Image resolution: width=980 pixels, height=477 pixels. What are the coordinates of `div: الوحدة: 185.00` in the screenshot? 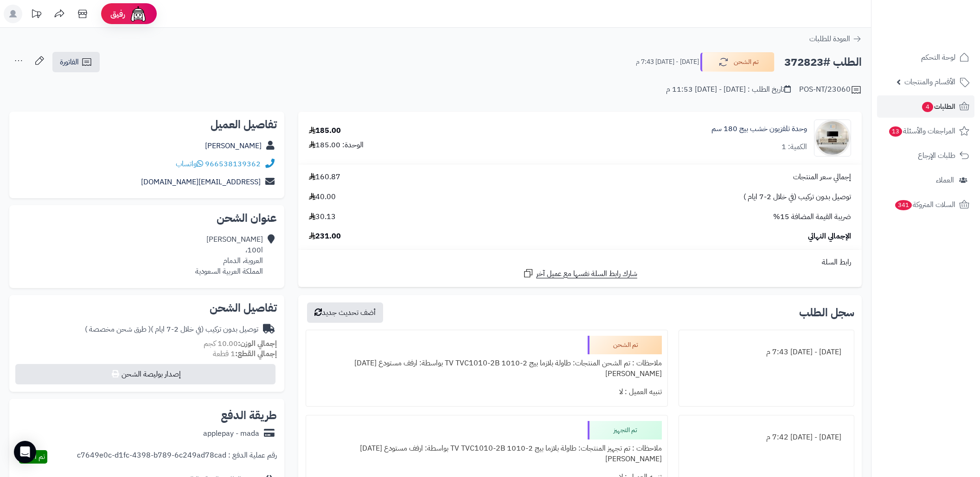 It's located at (336, 145).